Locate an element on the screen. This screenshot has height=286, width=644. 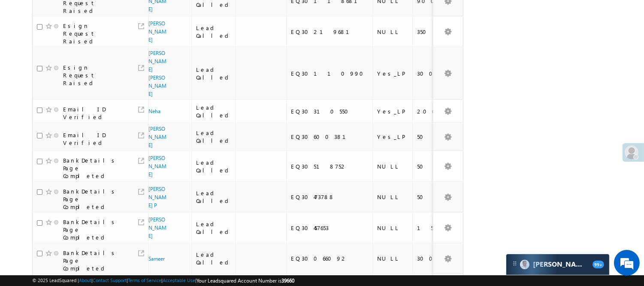
img: d_60004797649_company_0_60004797649 is located at coordinates (25, 51).